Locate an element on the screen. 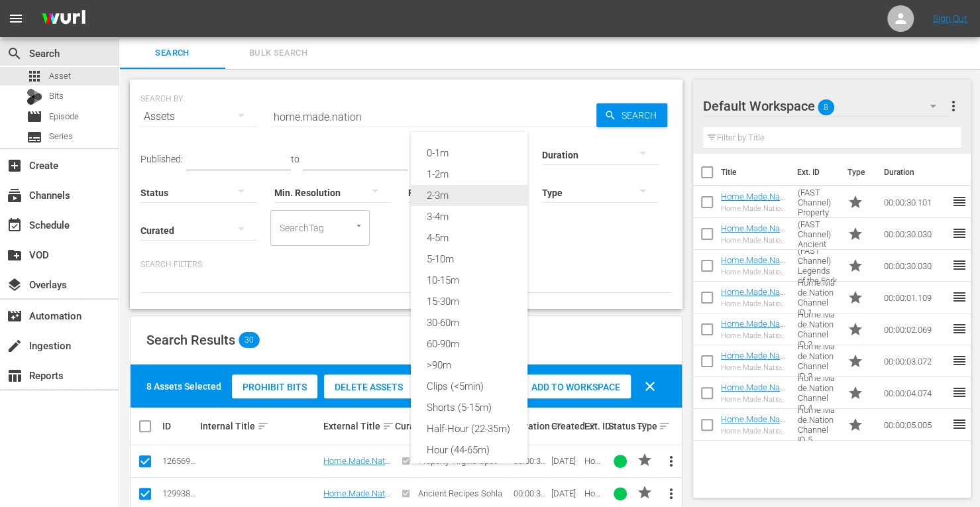  div: 4-5m is located at coordinates (469, 238).